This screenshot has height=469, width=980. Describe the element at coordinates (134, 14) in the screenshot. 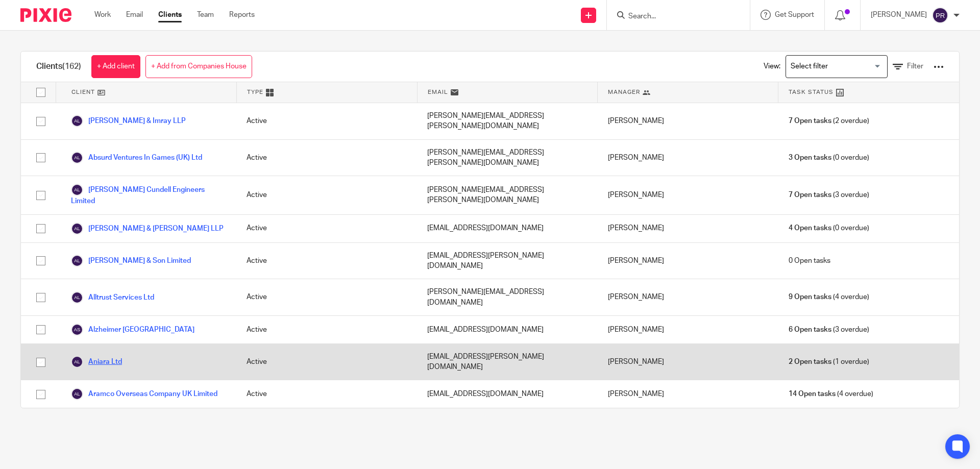

I see `a: Email` at that location.